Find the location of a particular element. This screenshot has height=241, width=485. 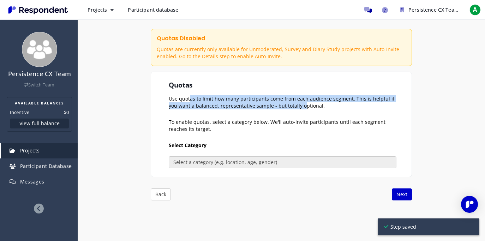

button: Next is located at coordinates (402, 195).